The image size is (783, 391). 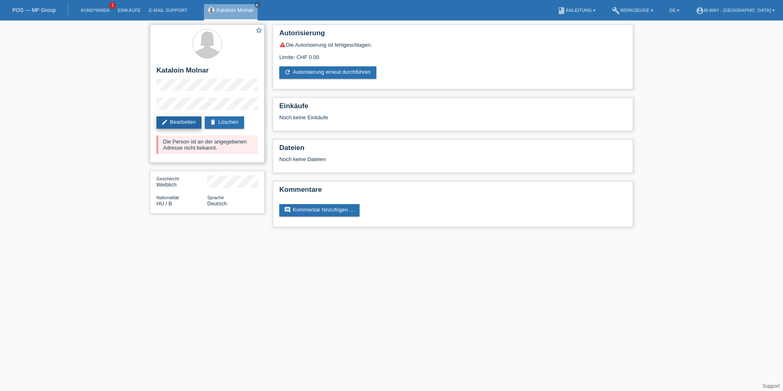 I want to click on span: 1, so click(x=113, y=5).